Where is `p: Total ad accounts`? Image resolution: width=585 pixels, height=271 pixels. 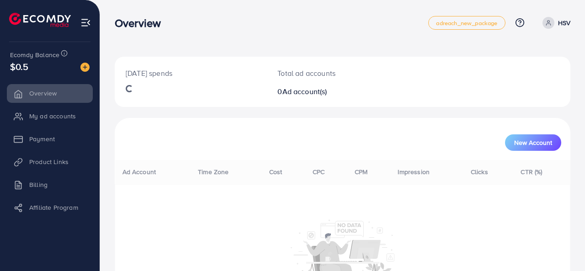 p: Total ad accounts is located at coordinates (323, 73).